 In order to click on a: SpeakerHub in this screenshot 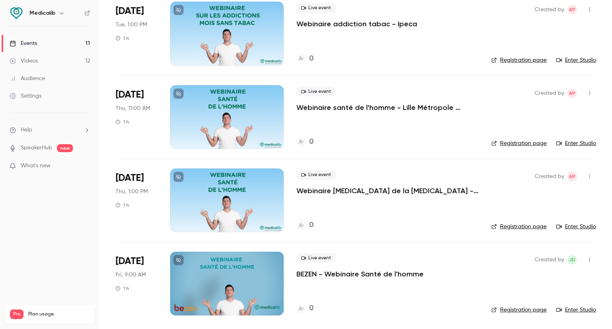, I will do `click(36, 148)`.